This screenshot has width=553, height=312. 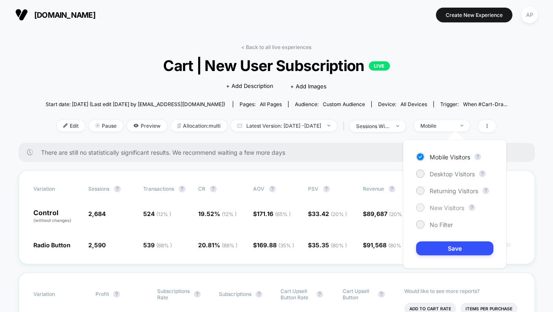 What do you see at coordinates (437, 125) in the screenshot?
I see `div: Mobile` at bounding box center [437, 125].